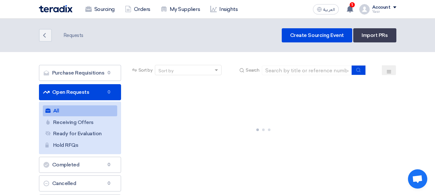  Describe the element at coordinates (80, 184) in the screenshot. I see `a: Cancelled0` at that location.